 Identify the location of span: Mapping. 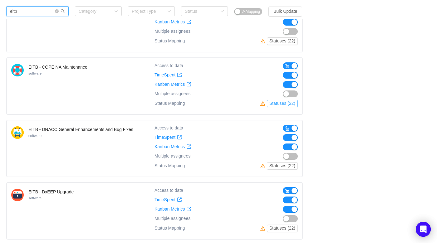
(251, 12).